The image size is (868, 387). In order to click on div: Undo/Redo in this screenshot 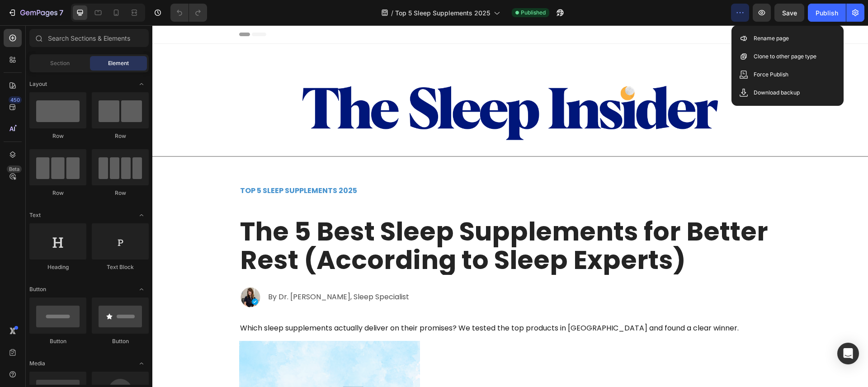, I will do `click(189, 13)`.